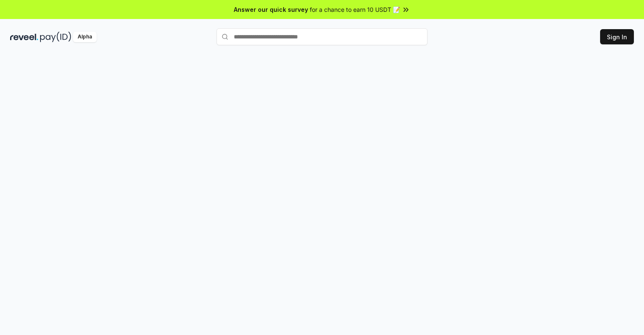 Image resolution: width=644 pixels, height=335 pixels. What do you see at coordinates (85, 37) in the screenshot?
I see `div: Alpha` at bounding box center [85, 37].